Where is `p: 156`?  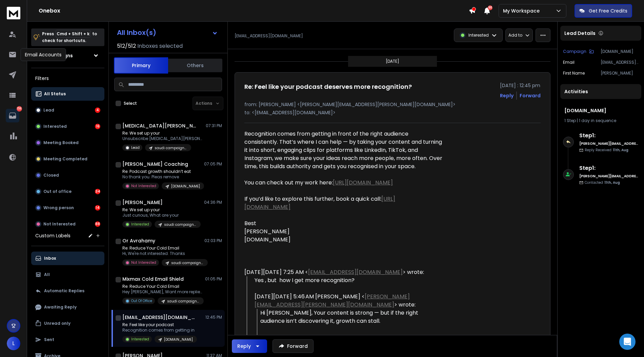 p: 156 is located at coordinates (19, 109).